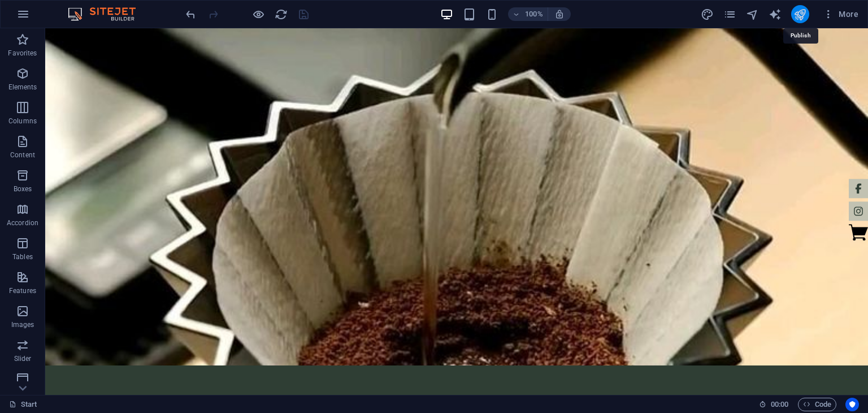 The image size is (868, 413). Describe the element at coordinates (22, 53) in the screenshot. I see `p: Favorites` at that location.